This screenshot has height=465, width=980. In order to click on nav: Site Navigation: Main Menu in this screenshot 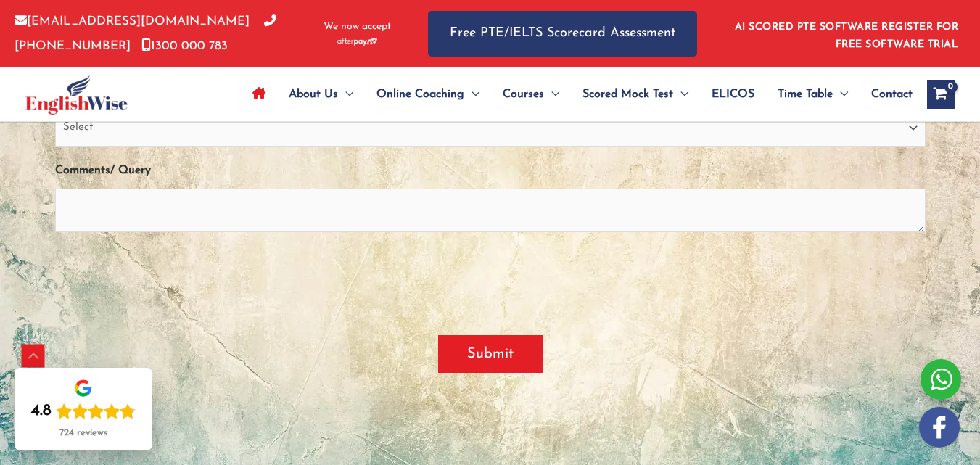, I will do `click(576, 95)`.